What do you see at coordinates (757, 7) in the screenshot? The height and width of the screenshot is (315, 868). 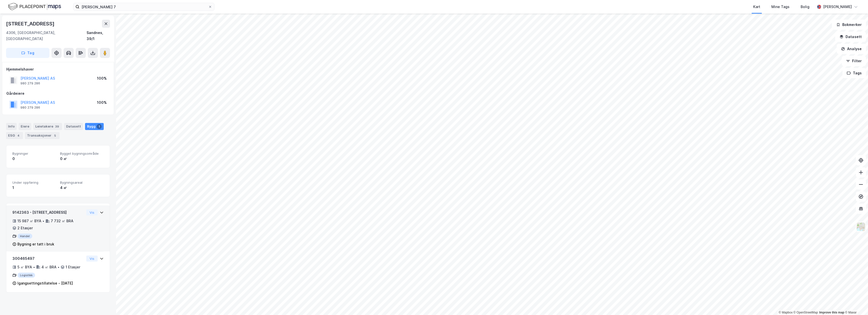 I see `div: Kart` at bounding box center [757, 7].